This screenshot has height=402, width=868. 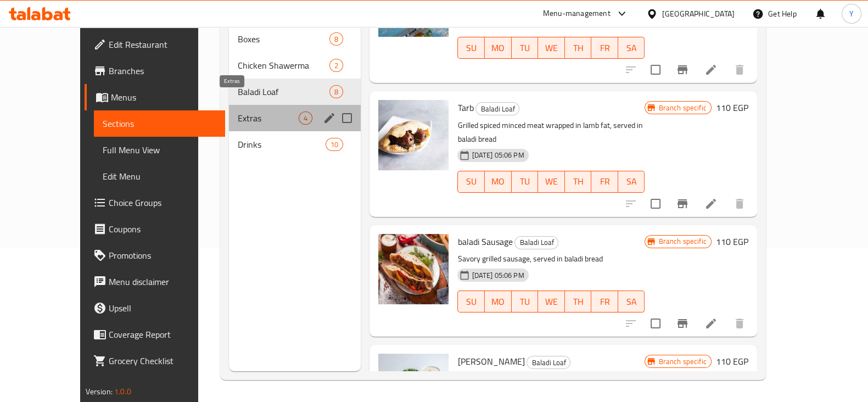 I want to click on span: Menu disclaimer, so click(x=163, y=282).